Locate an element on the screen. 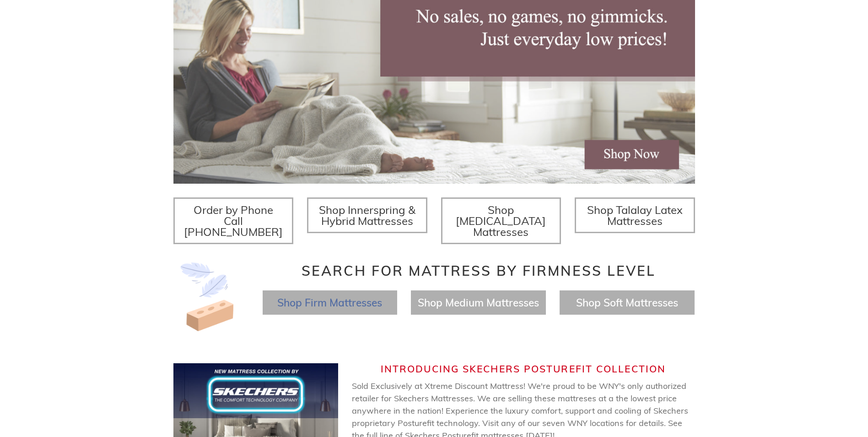  span: Shop Firm Mattresses is located at coordinates (330, 302).